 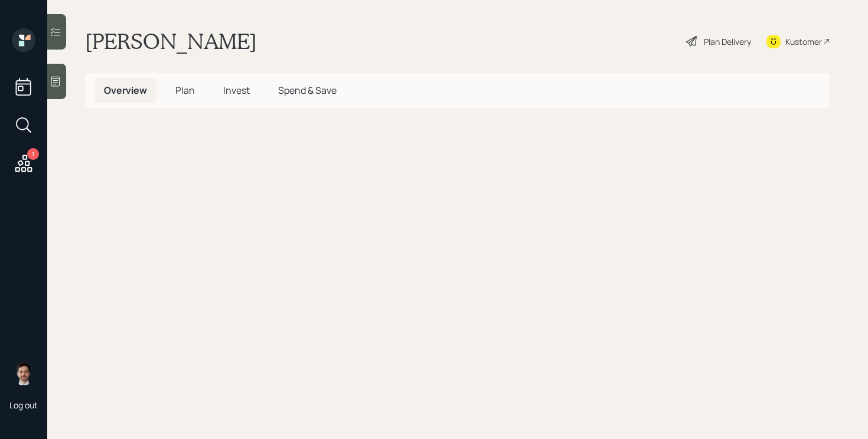 What do you see at coordinates (24, 374) in the screenshot?
I see `img: jonah-coleman-headshot.png` at bounding box center [24, 374].